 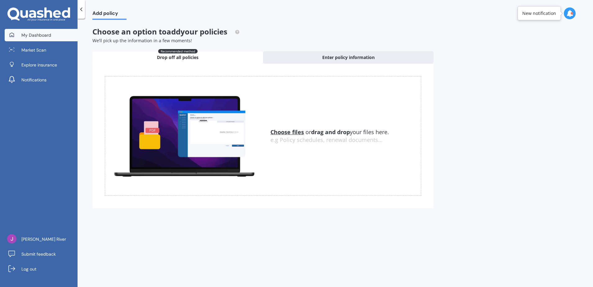 What do you see at coordinates (34, 80) in the screenshot?
I see `span: Notifications` at bounding box center [34, 80].